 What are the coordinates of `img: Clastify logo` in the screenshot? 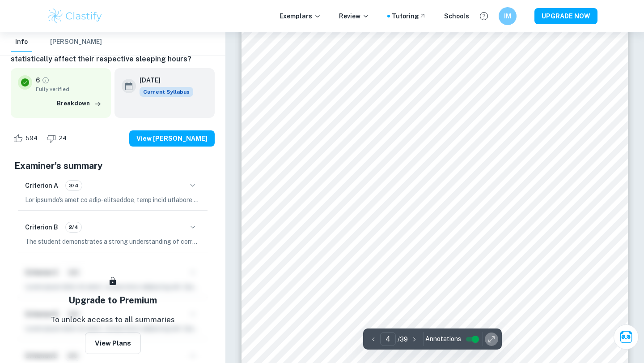 It's located at (75, 16).